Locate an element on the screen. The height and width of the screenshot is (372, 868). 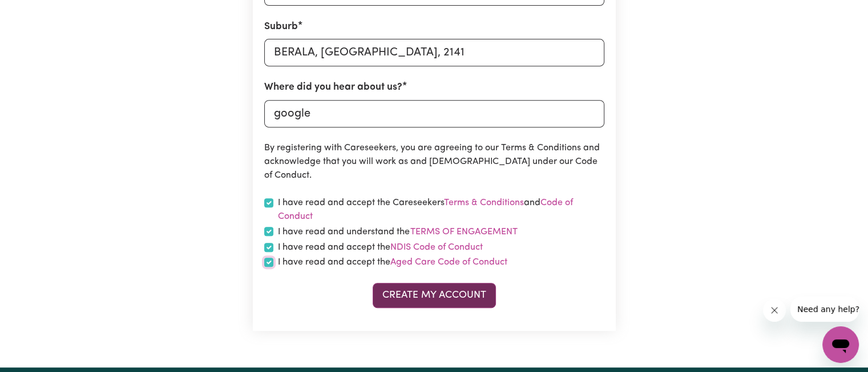
label: I have read and accept the Careseekers and is located at coordinates (441, 210).